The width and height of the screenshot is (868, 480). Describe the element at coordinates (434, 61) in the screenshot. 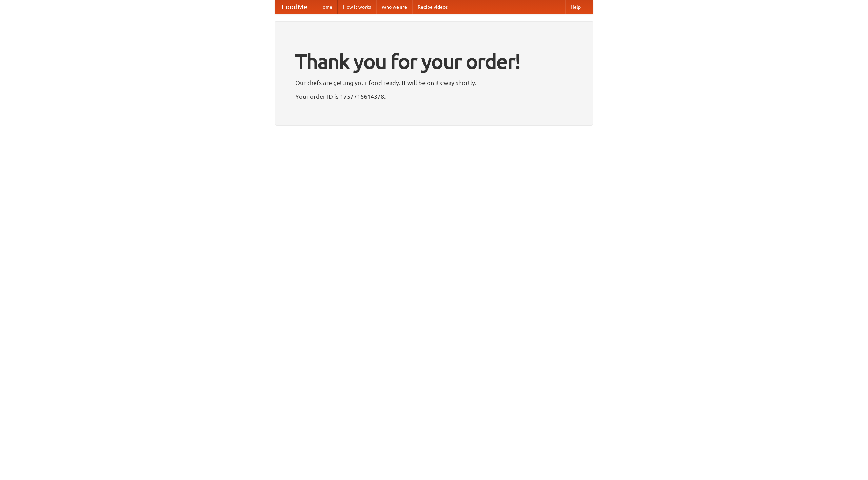

I see `h1: Thank you for your order!` at that location.